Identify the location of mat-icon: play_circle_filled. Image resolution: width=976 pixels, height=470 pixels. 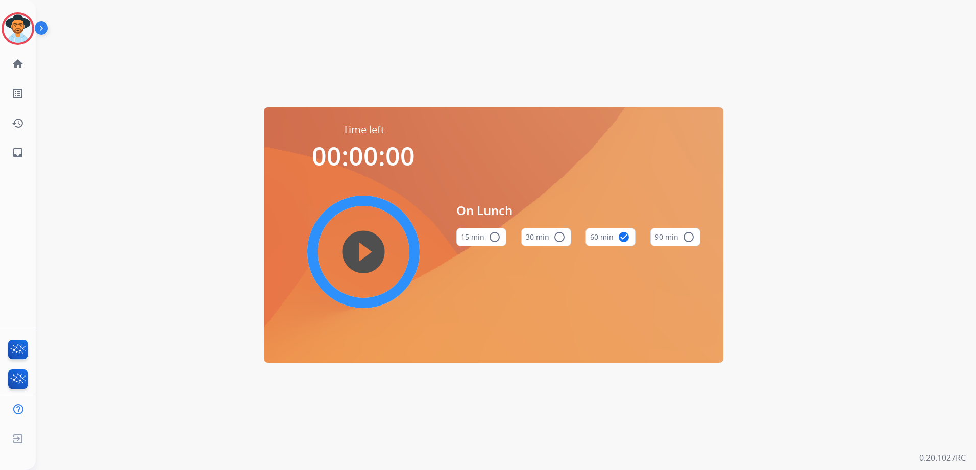
(363, 252).